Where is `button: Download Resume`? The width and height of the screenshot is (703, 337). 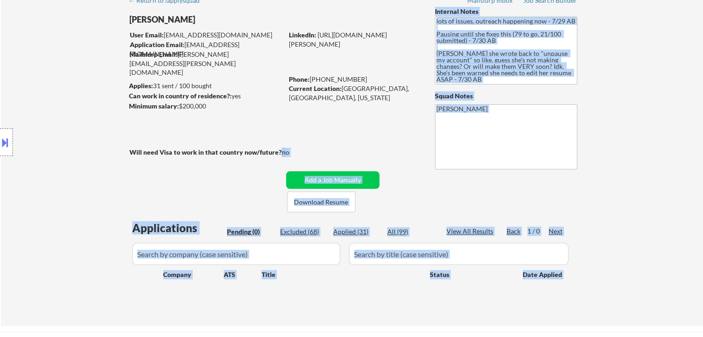 button: Download Resume is located at coordinates (321, 202).